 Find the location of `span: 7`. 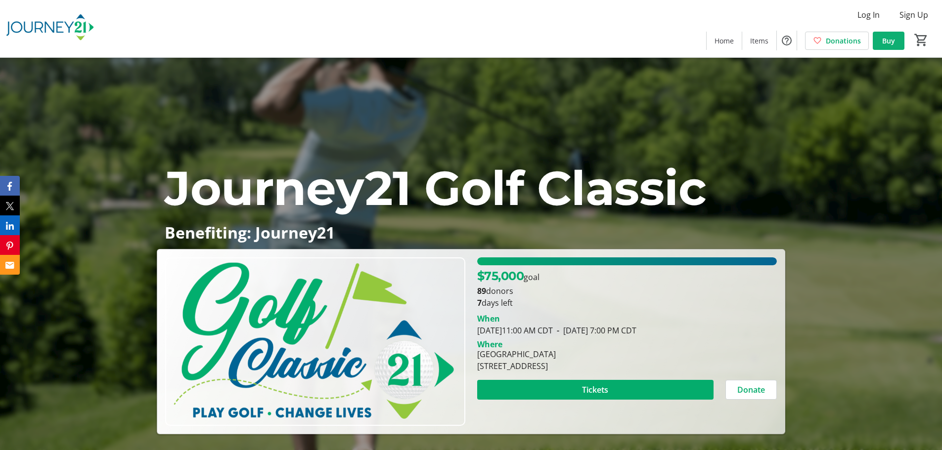

span: 7 is located at coordinates (479, 303).